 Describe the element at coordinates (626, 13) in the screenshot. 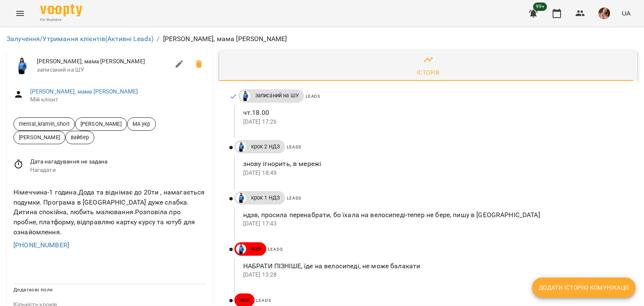

I see `span: UA` at that location.